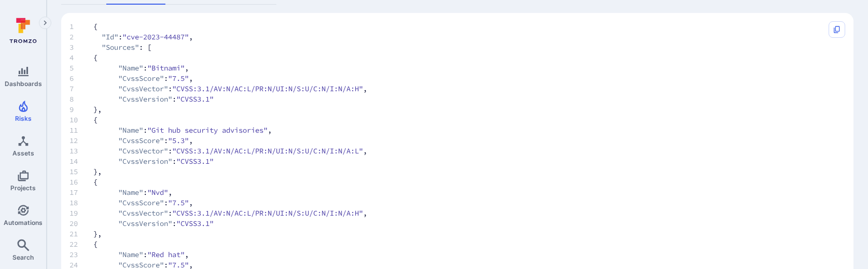  What do you see at coordinates (82, 141) in the screenshot?
I see `span: 12` at bounding box center [82, 141].